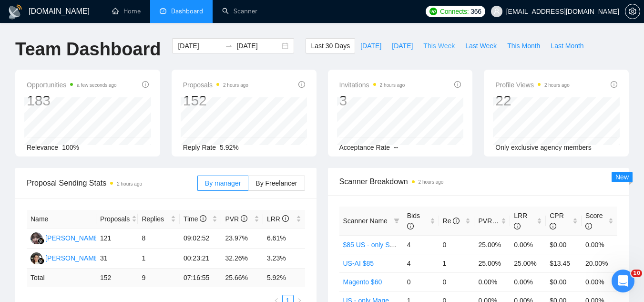 The image size is (644, 302). I want to click on span: Replies, so click(155, 218).